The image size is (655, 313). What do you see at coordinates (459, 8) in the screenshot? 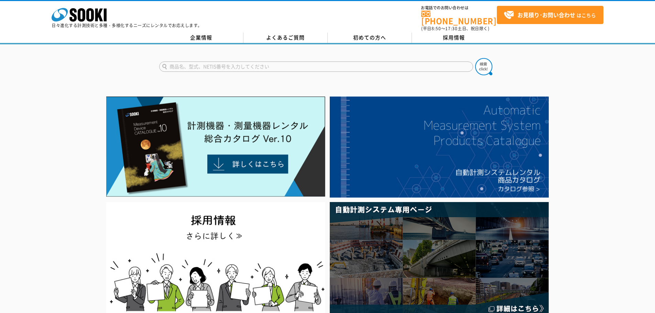
I see `span: お電話でのお問い合わせは` at bounding box center [459, 8].